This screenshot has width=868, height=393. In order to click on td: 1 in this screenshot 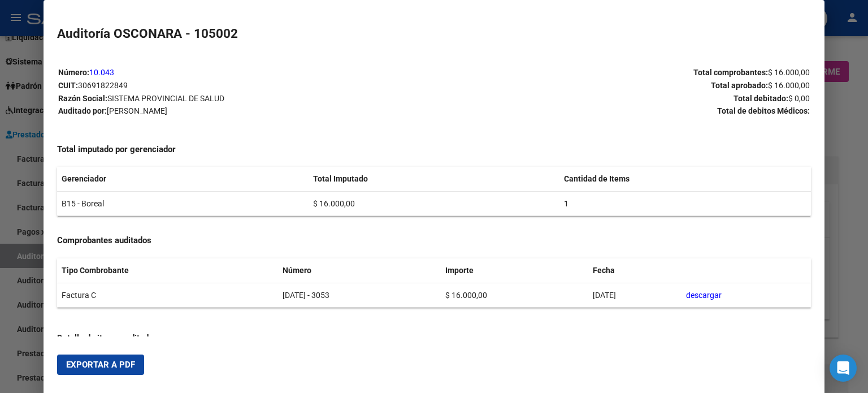, I will do `click(685, 204)`.